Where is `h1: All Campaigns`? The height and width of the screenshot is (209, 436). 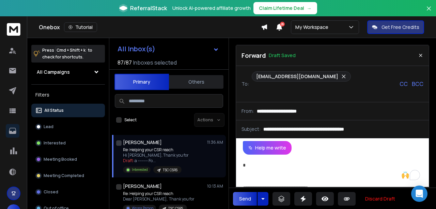
h1: All Campaigns is located at coordinates (53, 72).